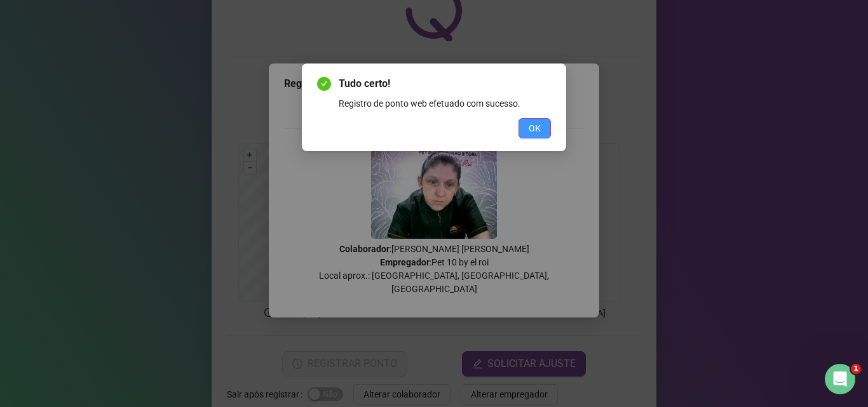 The height and width of the screenshot is (407, 868). I want to click on span: check-circle, so click(324, 84).